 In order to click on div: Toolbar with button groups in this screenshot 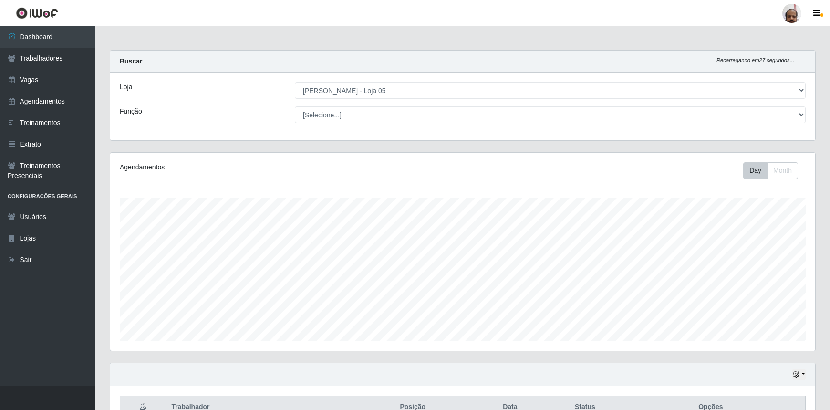, I will do `click(774, 170)`.